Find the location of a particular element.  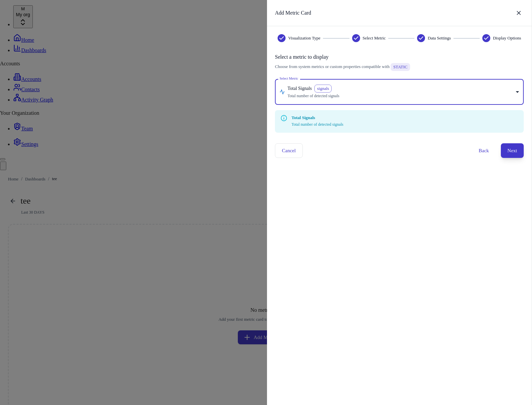

h6: Select a metric to display is located at coordinates (399, 57).